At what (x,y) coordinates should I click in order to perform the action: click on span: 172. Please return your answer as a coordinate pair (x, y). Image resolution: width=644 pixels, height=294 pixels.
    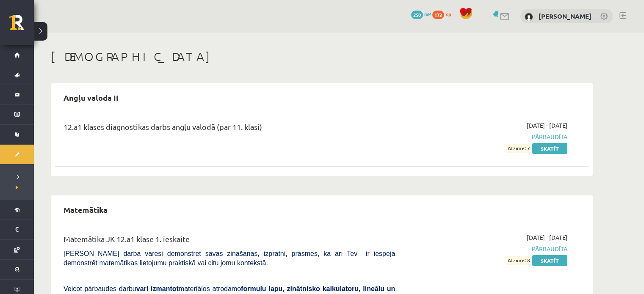
    Looking at the image, I should click on (438, 15).